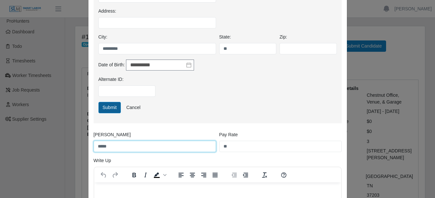 The width and height of the screenshot is (435, 198). I want to click on label: State:, so click(225, 37).